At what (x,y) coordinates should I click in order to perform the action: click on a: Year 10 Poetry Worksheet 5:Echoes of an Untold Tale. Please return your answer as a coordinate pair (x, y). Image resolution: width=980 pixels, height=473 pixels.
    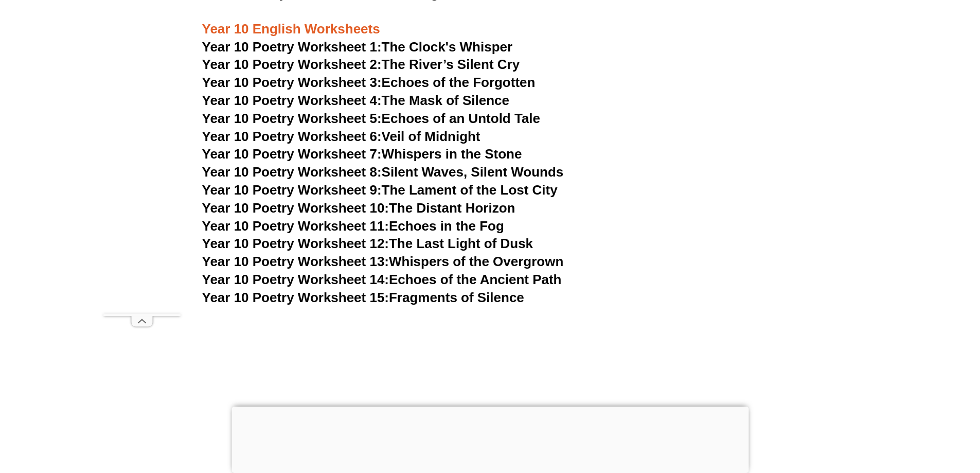
    Looking at the image, I should click on (372, 118).